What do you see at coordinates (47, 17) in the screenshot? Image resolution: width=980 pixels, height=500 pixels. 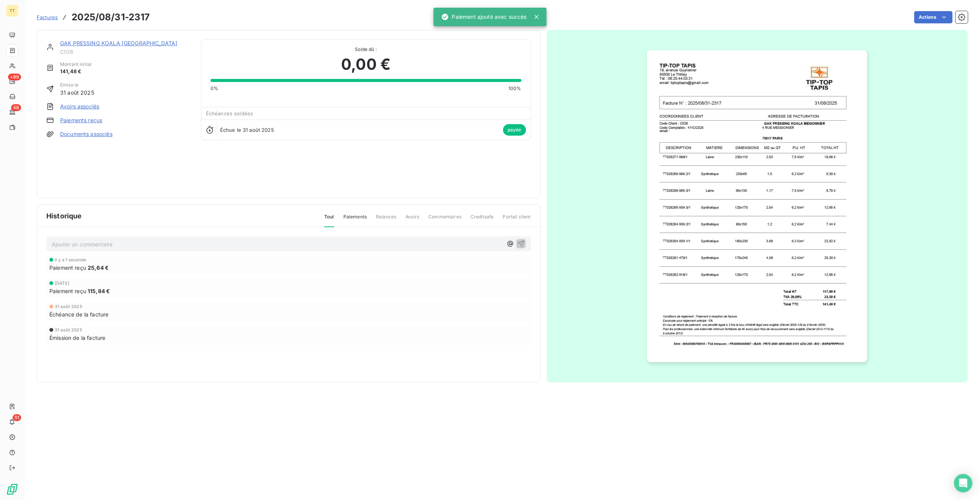 I see `a: Factures` at bounding box center [47, 17].